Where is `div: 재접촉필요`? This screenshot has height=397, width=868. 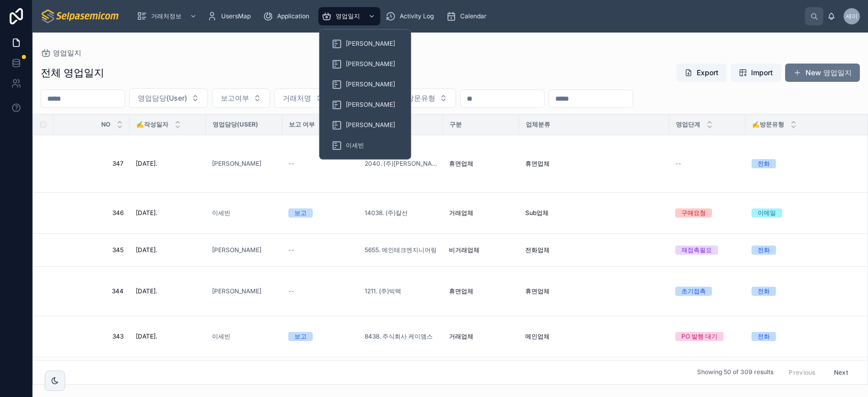 div: 재접촉필요 is located at coordinates (697, 250).